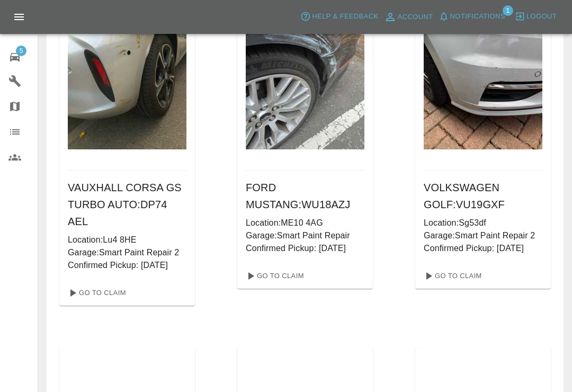 The height and width of the screenshot is (392, 572). What do you see at coordinates (339, 17) in the screenshot?
I see `button: Help & Feedback` at bounding box center [339, 17].